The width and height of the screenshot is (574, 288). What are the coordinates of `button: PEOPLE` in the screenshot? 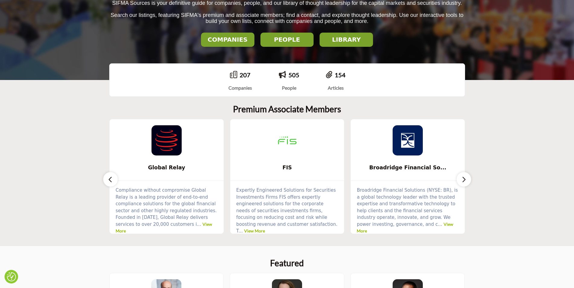 It's located at (287, 40).